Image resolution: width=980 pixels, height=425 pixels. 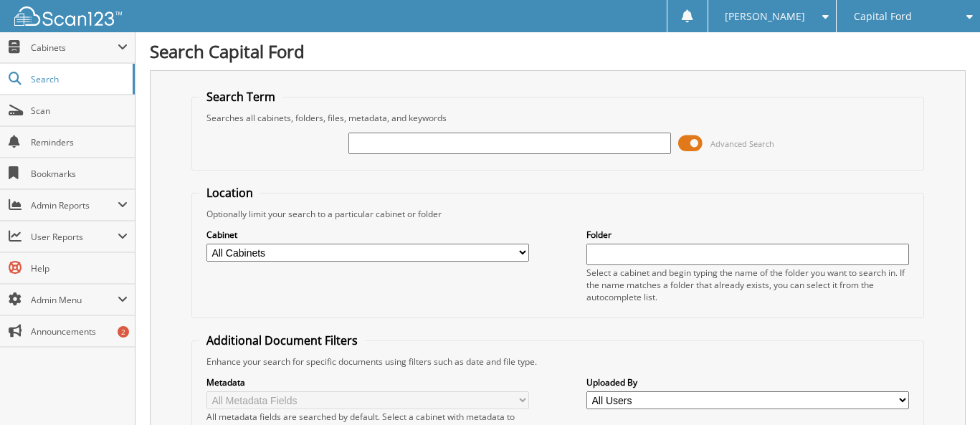 I want to click on label: Cabinet, so click(x=368, y=235).